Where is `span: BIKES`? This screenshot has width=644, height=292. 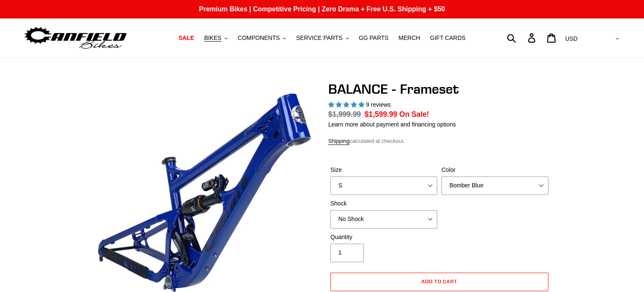 span: BIKES is located at coordinates (213, 38).